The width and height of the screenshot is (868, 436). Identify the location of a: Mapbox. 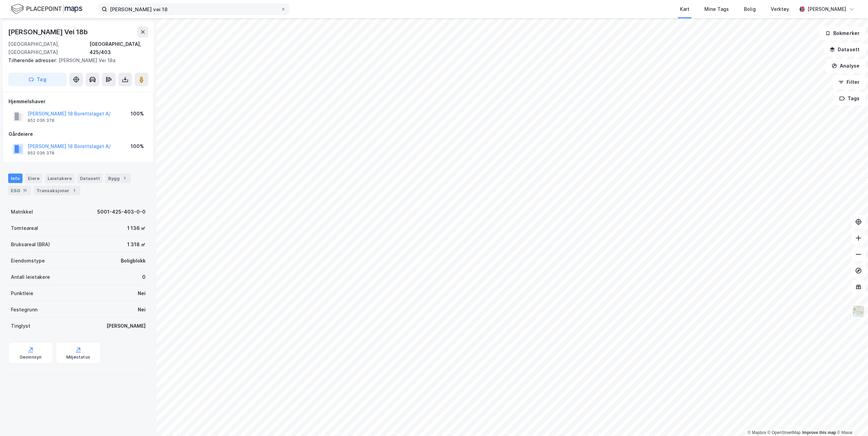
(756, 433).